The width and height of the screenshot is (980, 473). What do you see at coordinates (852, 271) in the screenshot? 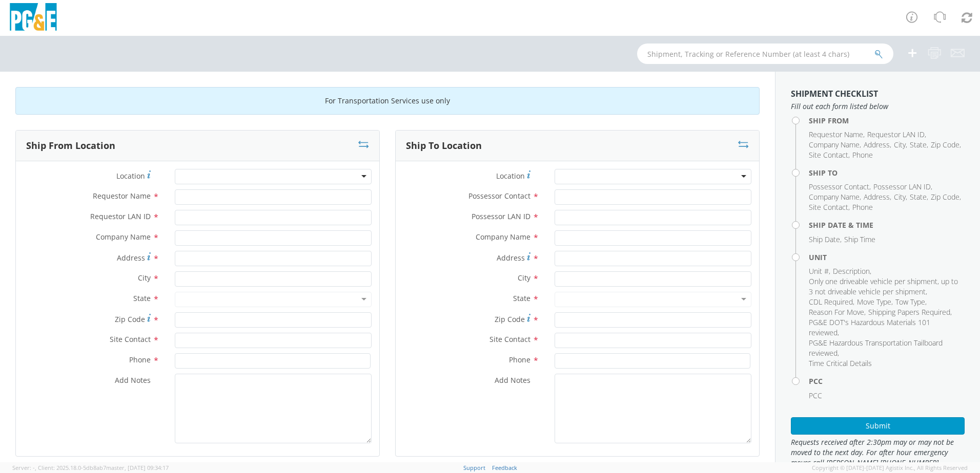
I see `span: Description` at bounding box center [852, 271].